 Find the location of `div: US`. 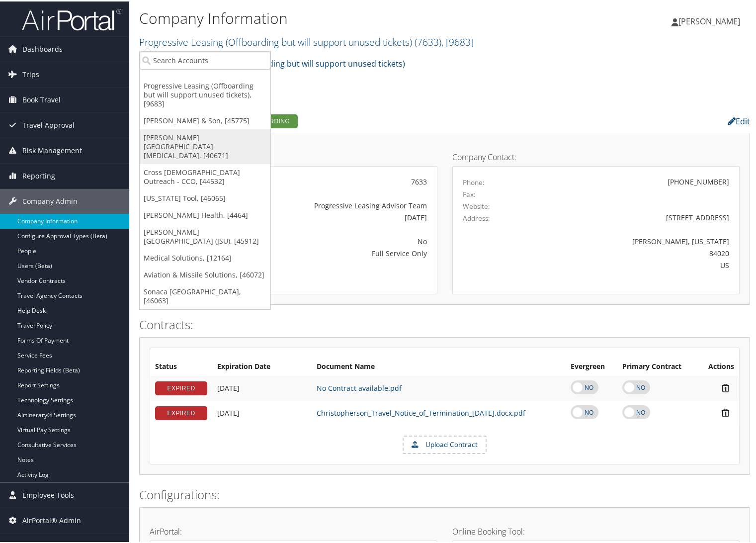

div: US is located at coordinates (631, 264).